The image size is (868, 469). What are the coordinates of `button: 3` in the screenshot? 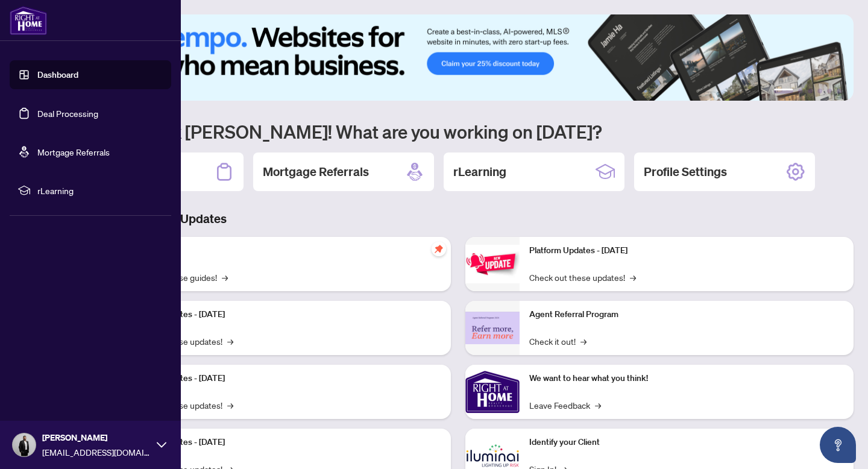 It's located at (810, 91).